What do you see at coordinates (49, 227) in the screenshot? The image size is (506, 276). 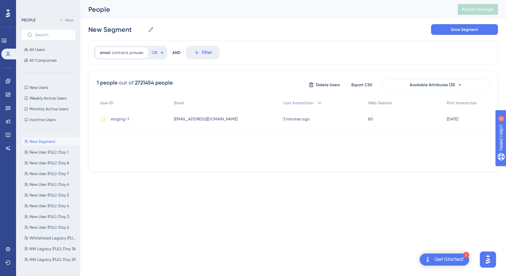 I see `span: New User (FUL): Day 2` at bounding box center [49, 227].